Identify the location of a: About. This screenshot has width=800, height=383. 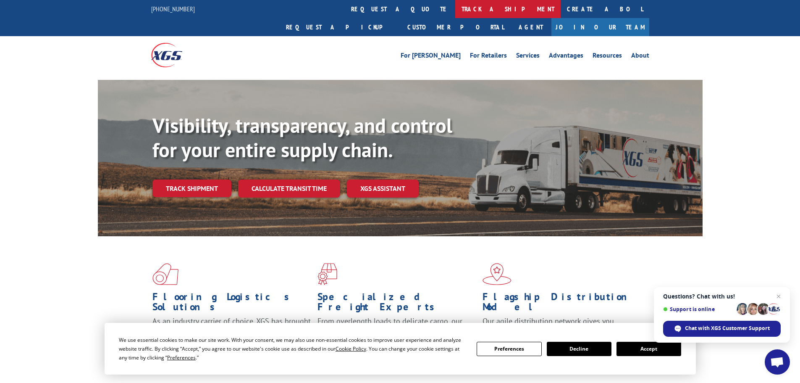
(640, 57).